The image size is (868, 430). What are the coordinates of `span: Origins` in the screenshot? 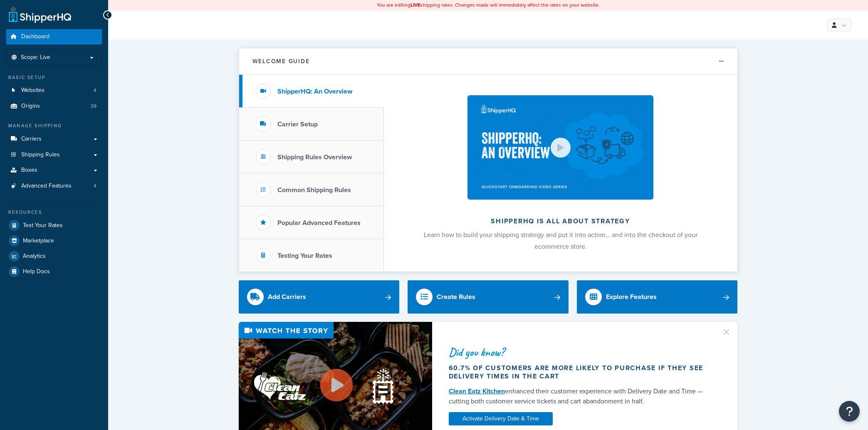 It's located at (31, 106).